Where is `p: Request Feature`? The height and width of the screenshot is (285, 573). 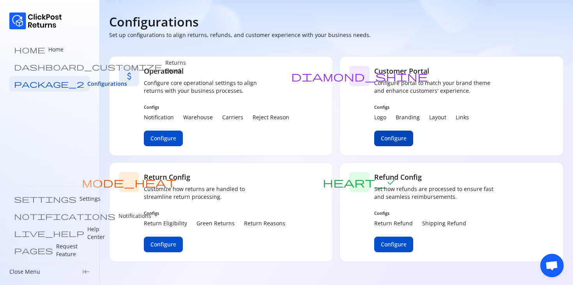
p: Request Feature is located at coordinates (71, 250).